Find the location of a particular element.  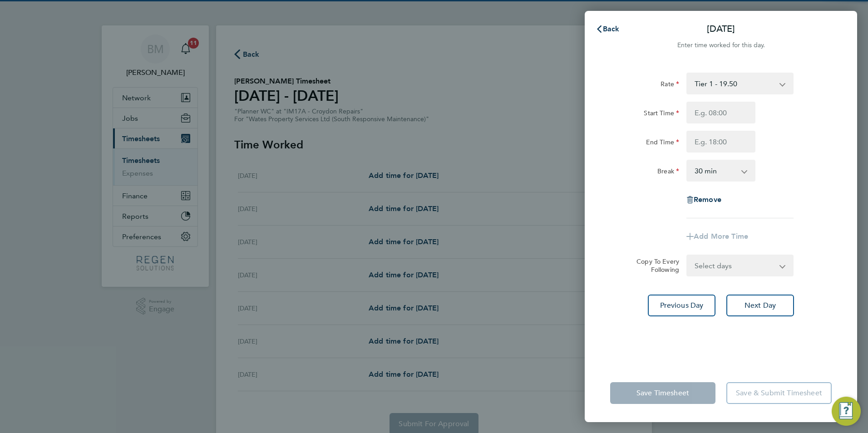

input: E.g. 18:00 is located at coordinates (721, 141).